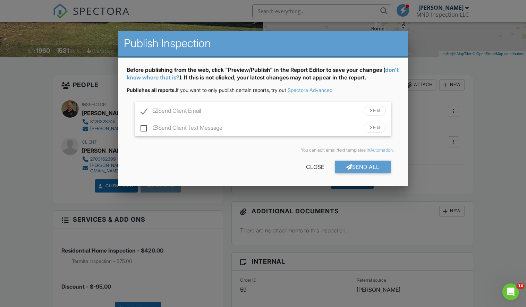 This screenshot has height=307, width=526. Describe the element at coordinates (263, 74) in the screenshot. I see `a: don't know where that is?` at that location.